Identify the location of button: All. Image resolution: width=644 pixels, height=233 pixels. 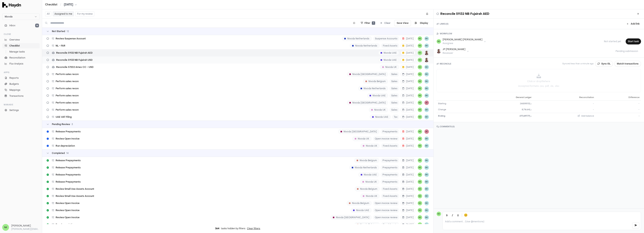
(48, 14).